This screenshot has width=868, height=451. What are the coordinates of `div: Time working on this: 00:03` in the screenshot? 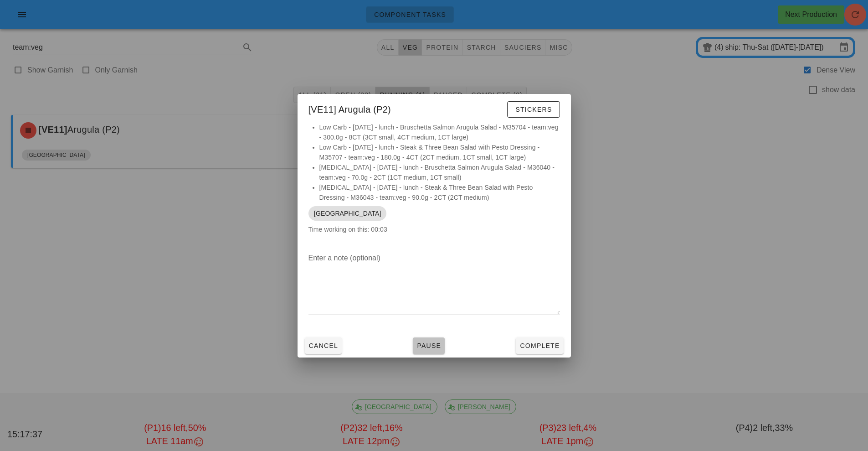 It's located at (434, 183).